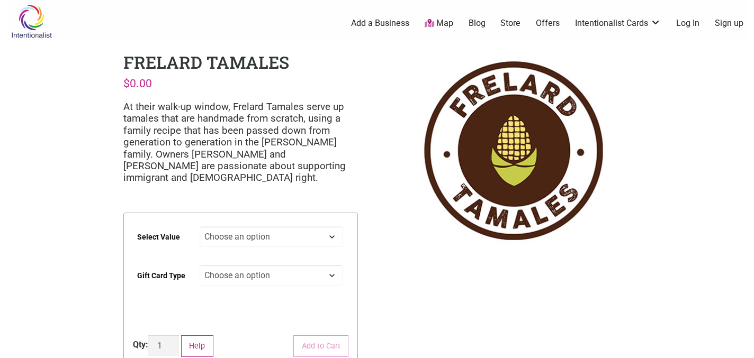  What do you see at coordinates (164, 346) in the screenshot?
I see `input: Product quantity` at bounding box center [164, 346].